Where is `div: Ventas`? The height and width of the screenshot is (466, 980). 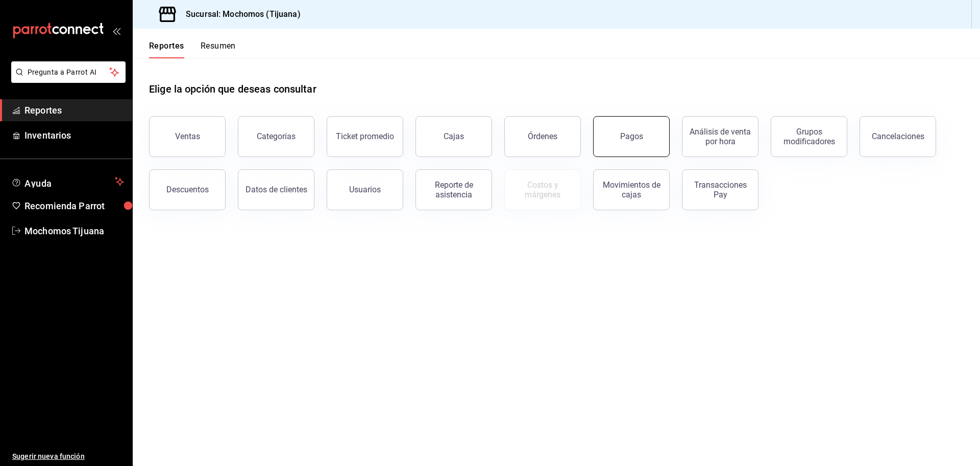
div: Ventas is located at coordinates (187, 136).